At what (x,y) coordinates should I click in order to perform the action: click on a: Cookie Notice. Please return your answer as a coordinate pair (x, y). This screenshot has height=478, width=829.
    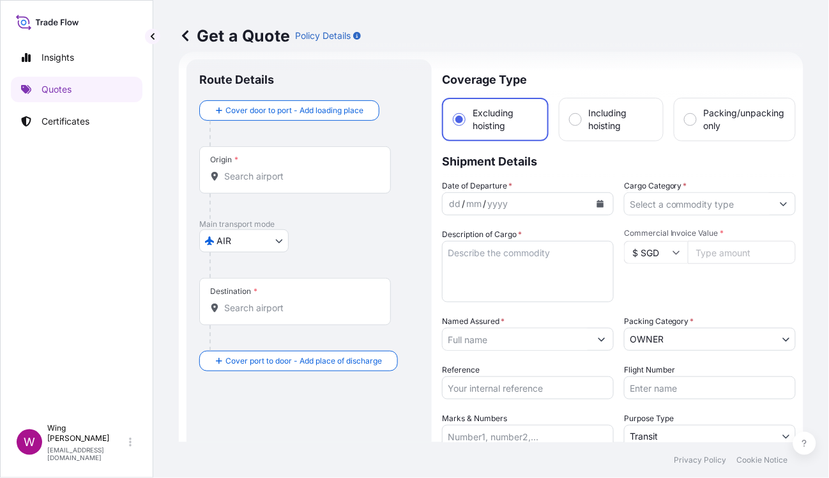
    Looking at the image, I should click on (763, 460).